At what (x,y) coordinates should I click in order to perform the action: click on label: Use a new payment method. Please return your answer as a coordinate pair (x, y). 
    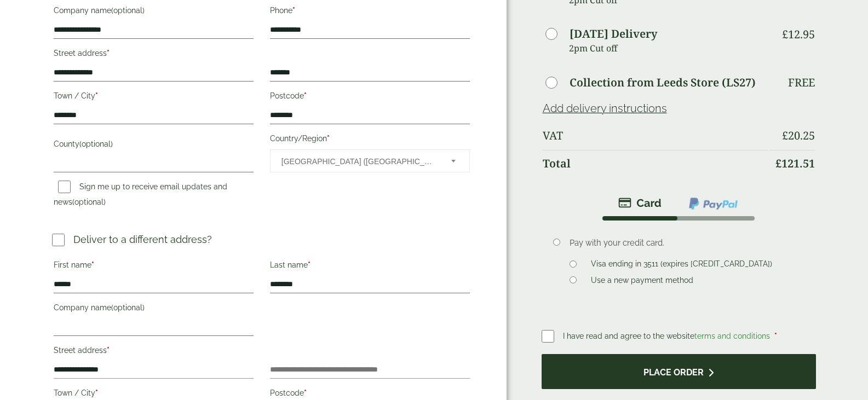
    Looking at the image, I should click on (642, 282).